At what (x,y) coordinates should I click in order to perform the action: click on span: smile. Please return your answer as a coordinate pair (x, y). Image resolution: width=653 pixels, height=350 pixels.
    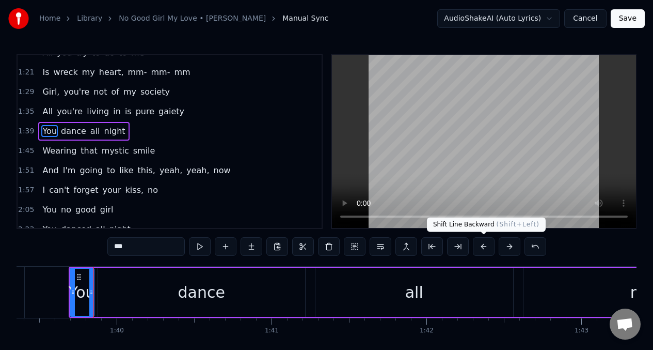
    Looking at the image, I should click on (144, 150).